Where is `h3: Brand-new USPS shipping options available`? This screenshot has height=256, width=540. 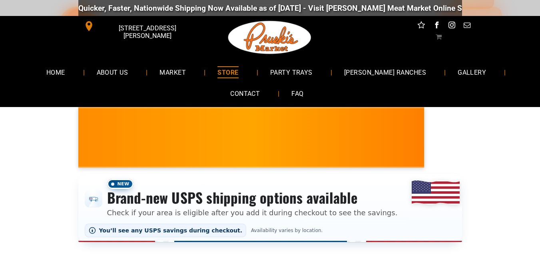
h3: Brand-new USPS shipping options available is located at coordinates (252, 198).